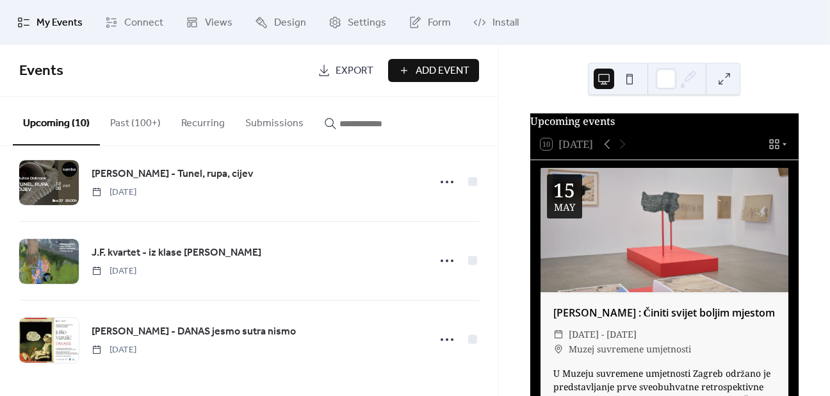 This screenshot has width=830, height=396. Describe the element at coordinates (496, 22) in the screenshot. I see `a: Install` at that location.